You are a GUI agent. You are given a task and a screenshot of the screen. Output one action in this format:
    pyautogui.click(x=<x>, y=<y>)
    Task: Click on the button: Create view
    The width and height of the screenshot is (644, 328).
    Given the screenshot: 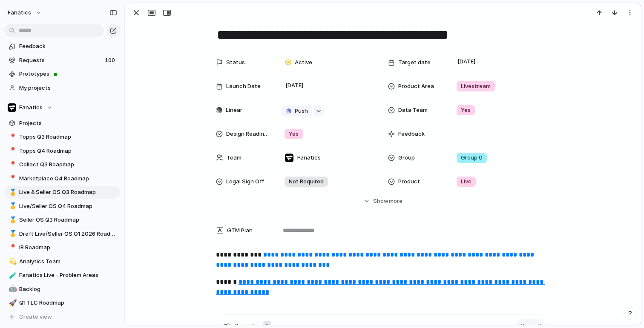 What is the action you would take?
    pyautogui.click(x=62, y=317)
    